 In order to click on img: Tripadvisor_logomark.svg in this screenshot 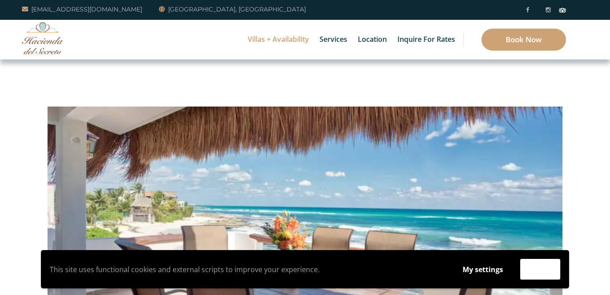, I will do `click(562, 10)`.